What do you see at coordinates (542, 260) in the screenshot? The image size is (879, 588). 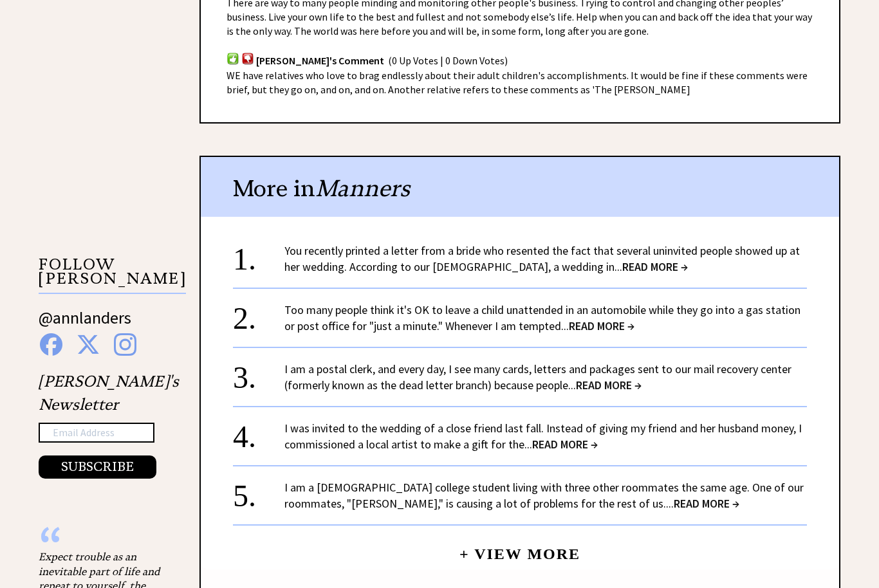 I see `a: You recently printed a letter from a bride who resented the fact that several uninvited people sh...` at bounding box center [542, 260].